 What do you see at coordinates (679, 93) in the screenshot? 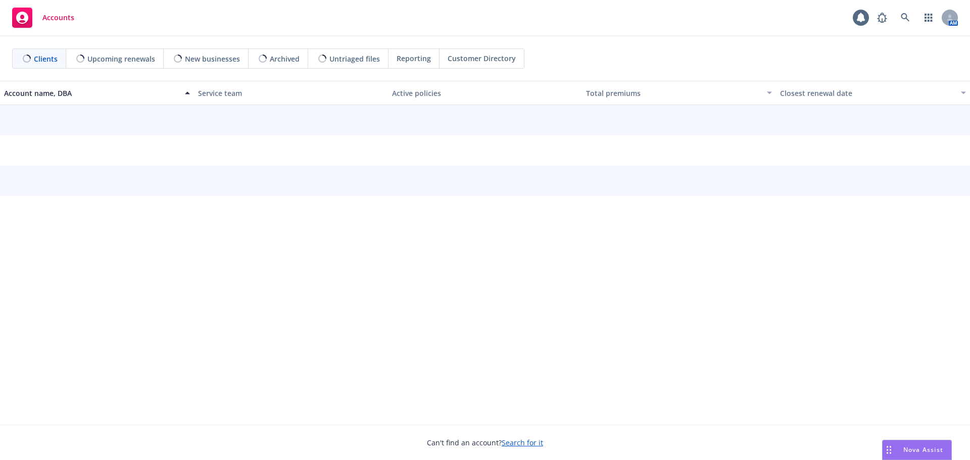
I see `button: Total premiums` at bounding box center [679, 93].